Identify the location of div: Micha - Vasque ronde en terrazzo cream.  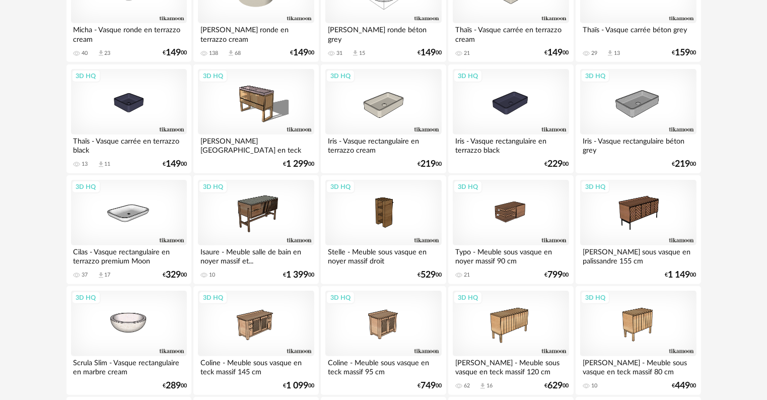
(129, 33).